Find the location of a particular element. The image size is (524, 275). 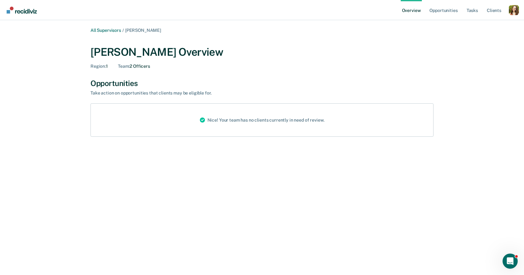

div: 1 is located at coordinates (99, 66).